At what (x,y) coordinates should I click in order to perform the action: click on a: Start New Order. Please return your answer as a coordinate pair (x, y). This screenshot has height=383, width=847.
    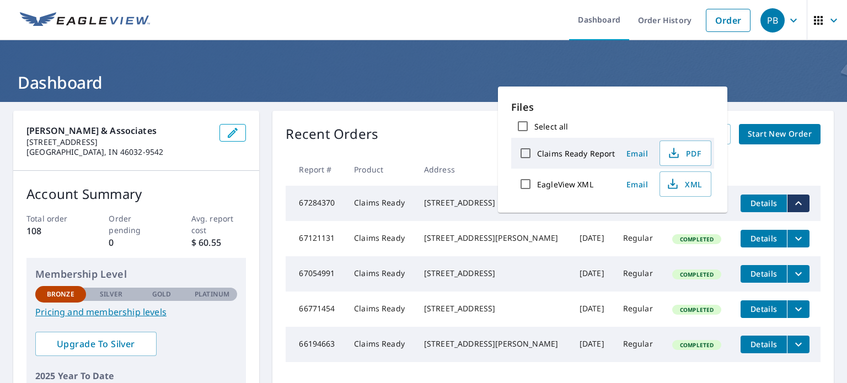
    Looking at the image, I should click on (779, 134).